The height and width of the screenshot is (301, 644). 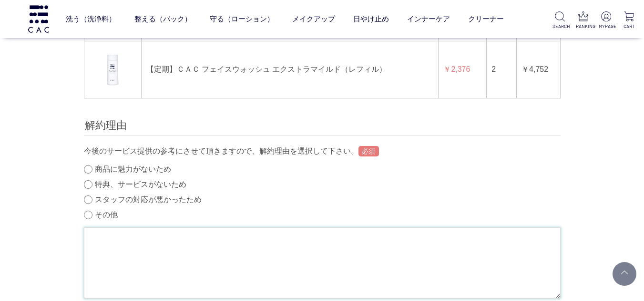 I want to click on img: 【定期】ＣＡＣ フェイスウォッシュ エクストラマイルド（レフィル）, so click(x=113, y=69).